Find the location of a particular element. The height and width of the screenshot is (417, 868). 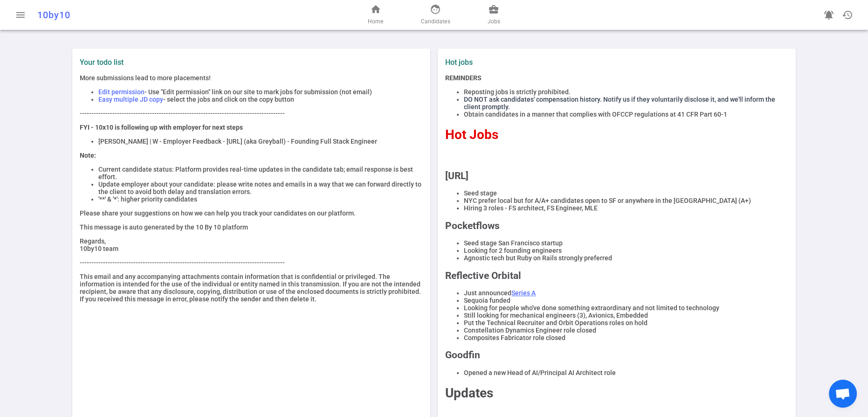

li: Sequoia funded is located at coordinates (626, 300).